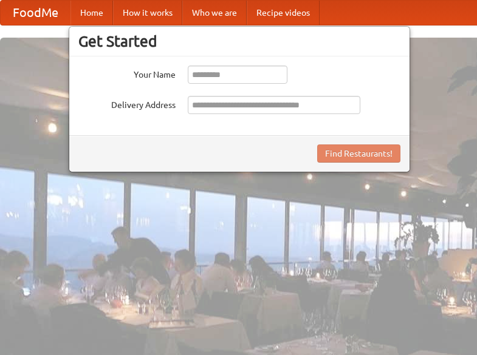  I want to click on label: Your Name, so click(127, 73).